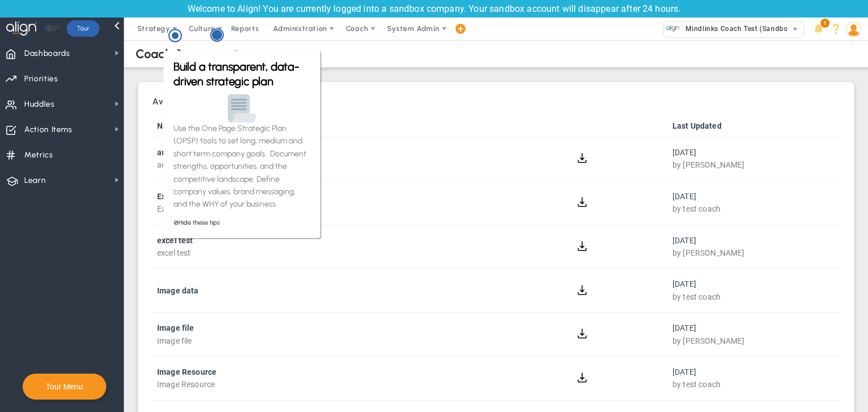  What do you see at coordinates (48, 130) in the screenshot?
I see `span: Action Items` at bounding box center [48, 130].